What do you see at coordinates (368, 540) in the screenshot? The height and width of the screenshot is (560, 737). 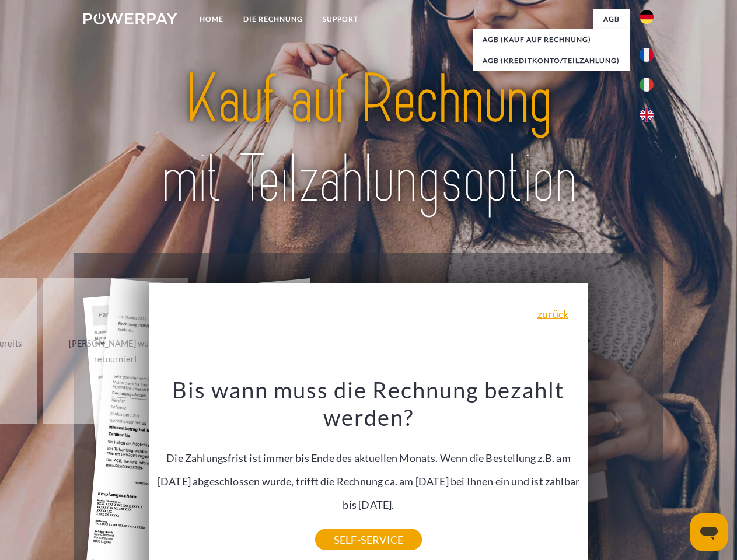 I see `a: SELF-SERVICE` at bounding box center [368, 540].